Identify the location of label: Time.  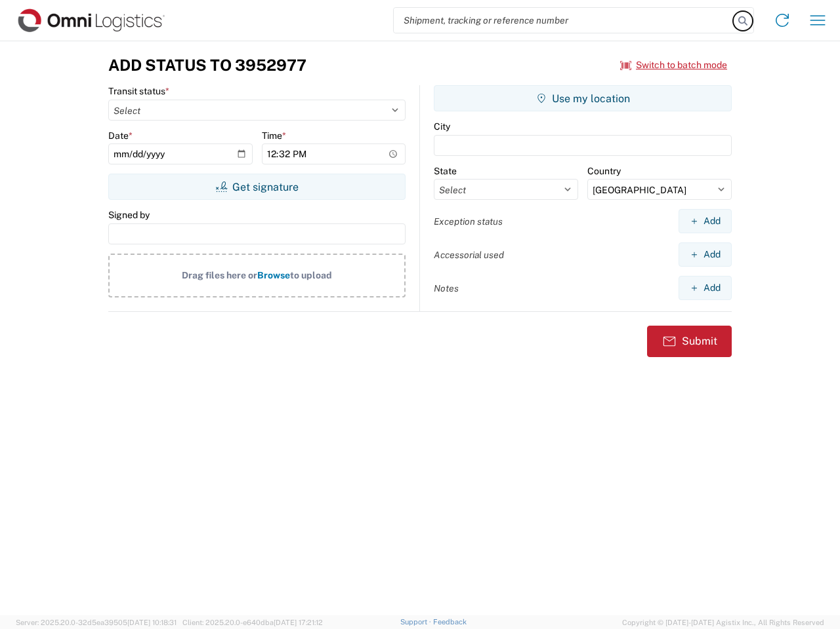
(273, 136).